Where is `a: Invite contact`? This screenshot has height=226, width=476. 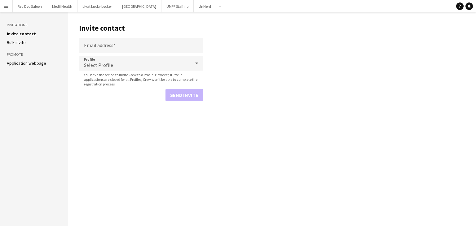
a: Invite contact is located at coordinates (21, 34).